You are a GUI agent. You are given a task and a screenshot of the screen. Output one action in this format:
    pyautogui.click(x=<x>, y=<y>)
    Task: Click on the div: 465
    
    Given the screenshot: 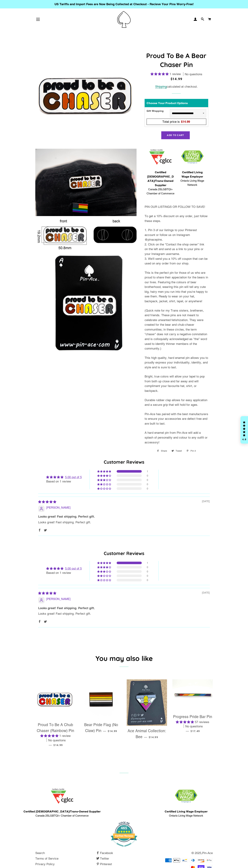 What is the action you would take?
    pyautogui.click(x=124, y=828)
    